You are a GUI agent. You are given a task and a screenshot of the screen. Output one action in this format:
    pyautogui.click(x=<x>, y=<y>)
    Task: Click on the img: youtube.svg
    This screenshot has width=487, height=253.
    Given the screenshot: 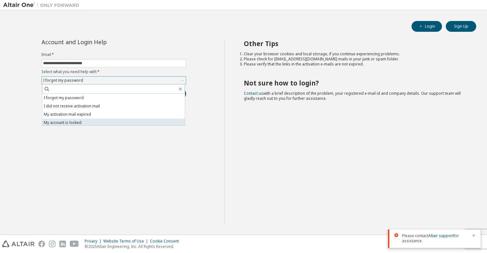 What is the action you would take?
    pyautogui.click(x=74, y=243)
    